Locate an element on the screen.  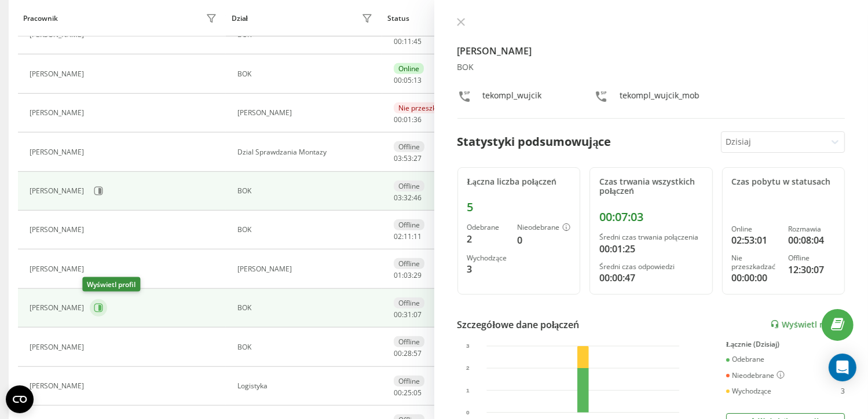
span: 32 is located at coordinates (408, 197).